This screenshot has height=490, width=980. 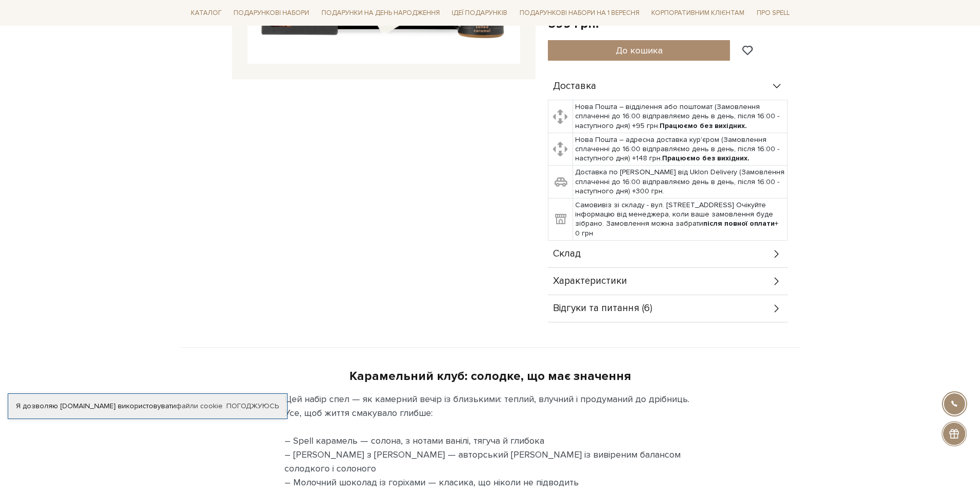 What do you see at coordinates (490, 372) in the screenshot?
I see `div: Карамельний клуб: солодке, що має значення` at bounding box center [490, 372].